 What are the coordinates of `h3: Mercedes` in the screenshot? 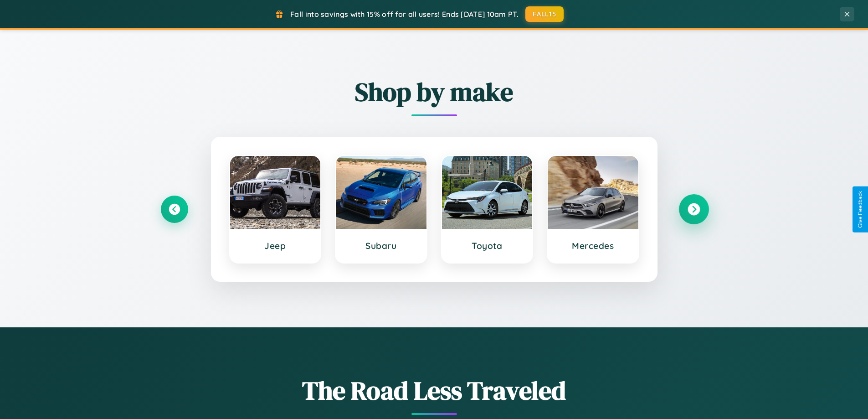 It's located at (593, 246).